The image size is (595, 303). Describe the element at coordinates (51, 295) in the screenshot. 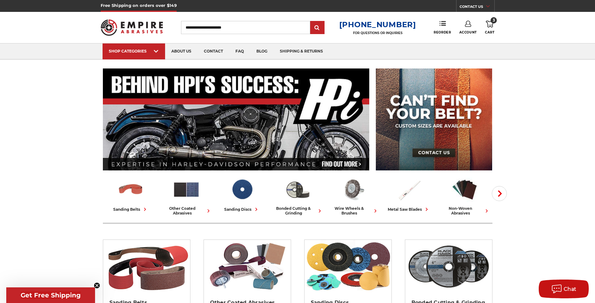

I see `div: Get Free ShippingClose teaser` at that location.